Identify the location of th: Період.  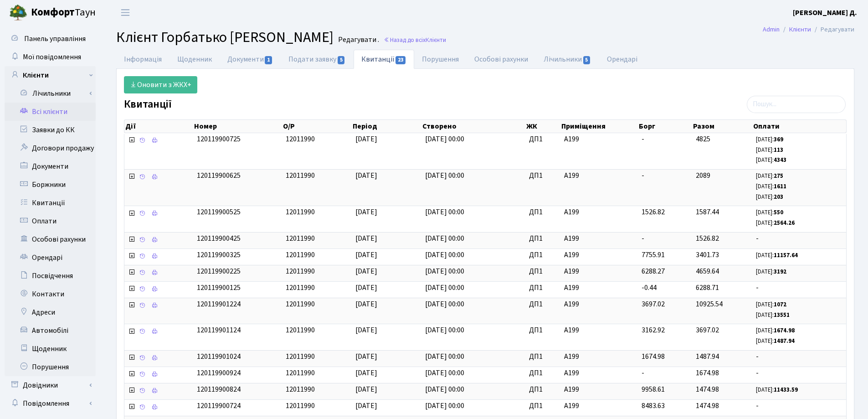
(387, 126).